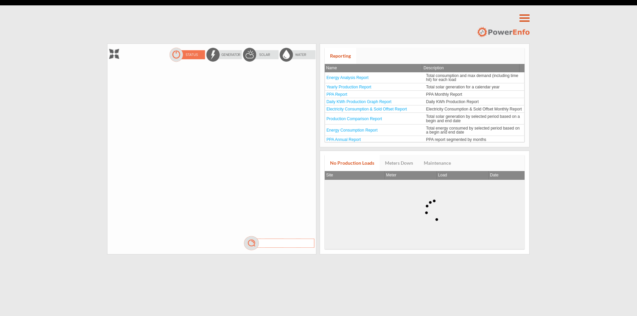 Image resolution: width=637 pixels, height=316 pixels. Describe the element at coordinates (462, 175) in the screenshot. I see `th: Load` at that location.